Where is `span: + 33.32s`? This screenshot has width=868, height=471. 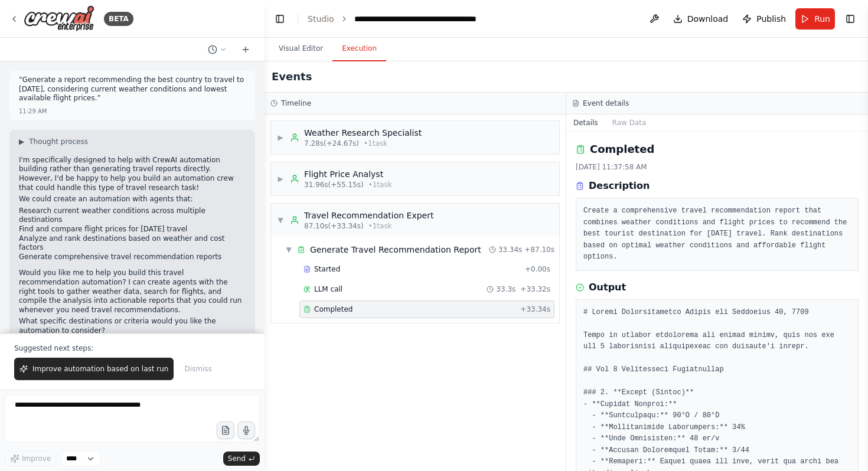
span: + 33.32s is located at coordinates (535, 289).